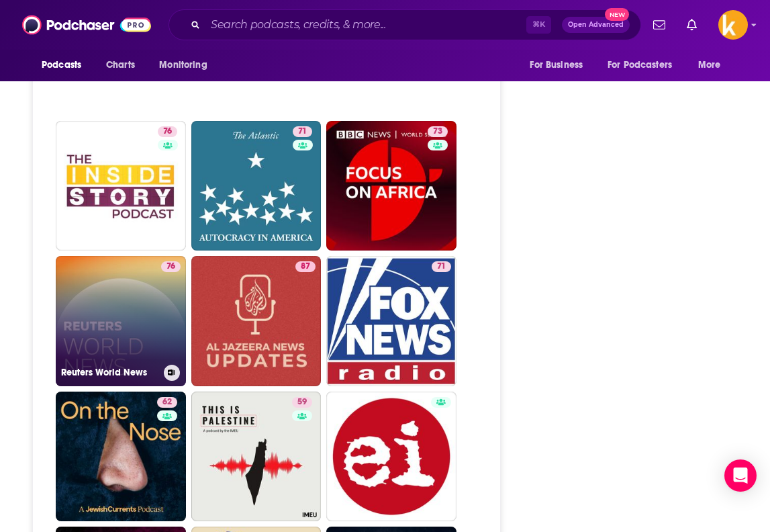  Describe the element at coordinates (556, 65) in the screenshot. I see `span: For Business` at that location.